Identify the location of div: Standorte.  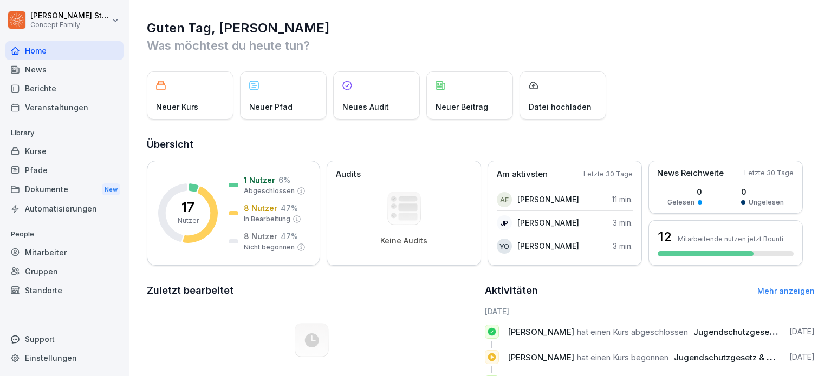
(64, 290).